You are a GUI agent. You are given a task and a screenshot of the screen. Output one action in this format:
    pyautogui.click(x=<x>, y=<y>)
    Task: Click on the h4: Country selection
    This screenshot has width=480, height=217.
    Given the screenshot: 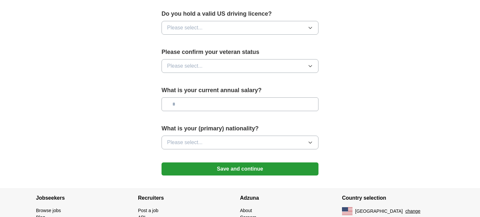 What is the action you would take?
    pyautogui.click(x=393, y=198)
    